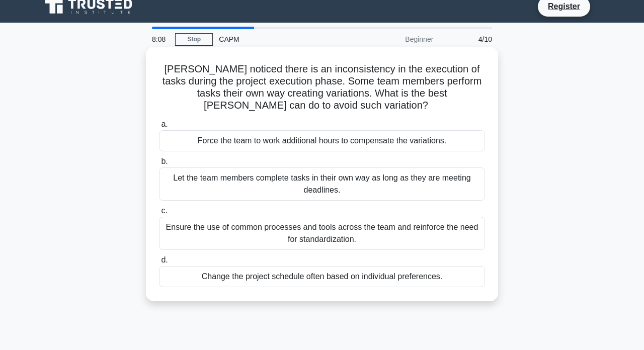 The width and height of the screenshot is (644, 350). What do you see at coordinates (164, 210) in the screenshot?
I see `span: c.` at bounding box center [164, 210].